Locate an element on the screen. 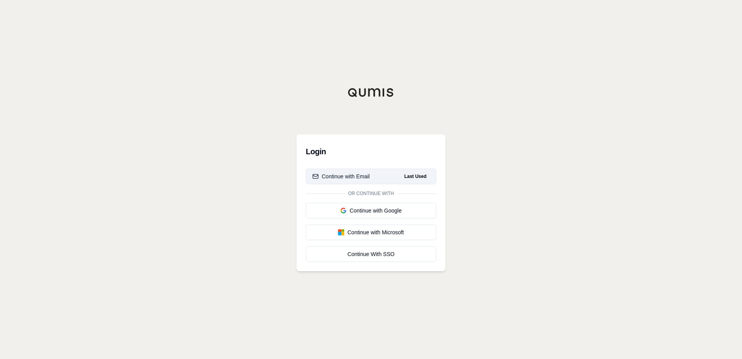 The width and height of the screenshot is (742, 359). div: Continue With SSO is located at coordinates (371, 254).